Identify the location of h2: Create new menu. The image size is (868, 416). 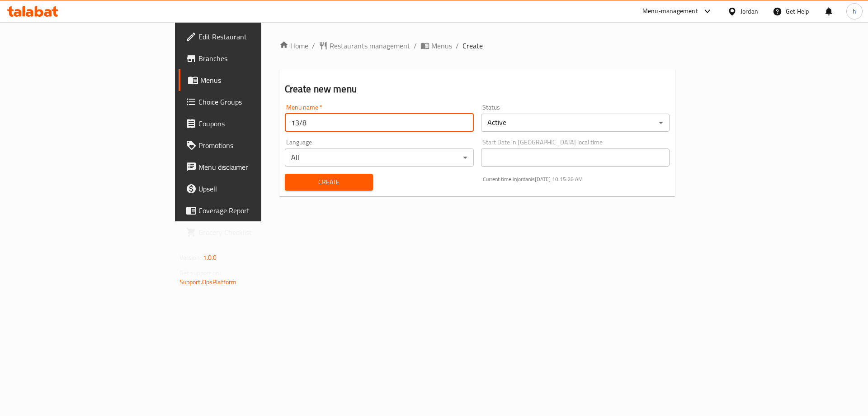
(477, 89).